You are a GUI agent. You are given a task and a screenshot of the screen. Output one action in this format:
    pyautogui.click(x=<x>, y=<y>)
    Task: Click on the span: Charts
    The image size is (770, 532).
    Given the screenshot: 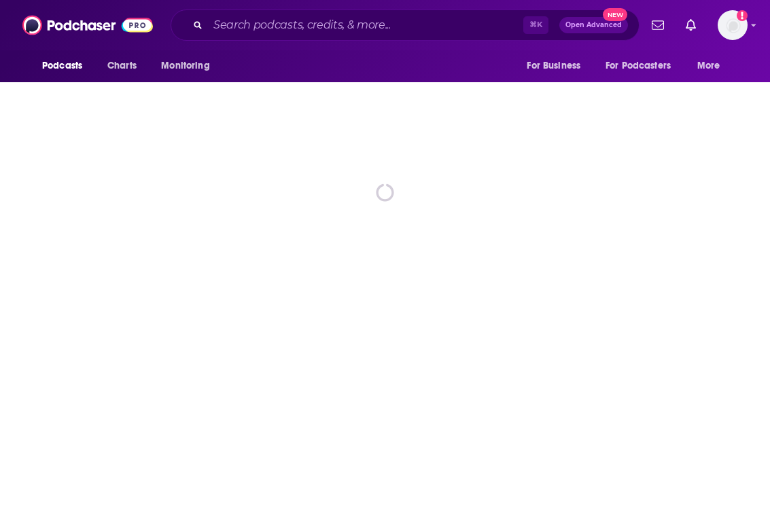 What is the action you would take?
    pyautogui.click(x=121, y=66)
    